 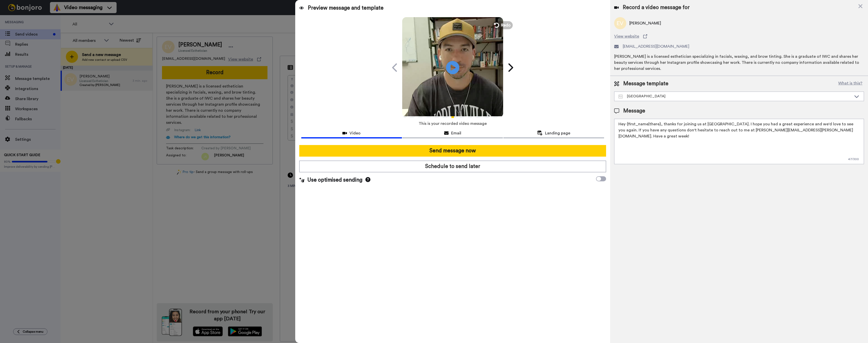 What do you see at coordinates (355, 133) in the screenshot?
I see `span: Video` at bounding box center [355, 133].